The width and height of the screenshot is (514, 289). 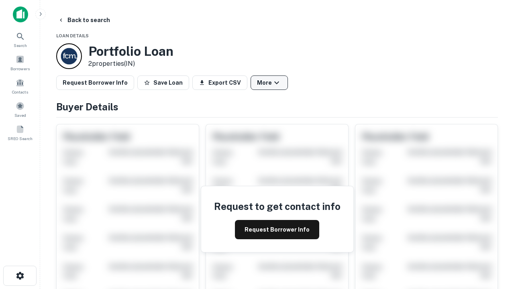 I want to click on a: Borrowers, so click(x=20, y=63).